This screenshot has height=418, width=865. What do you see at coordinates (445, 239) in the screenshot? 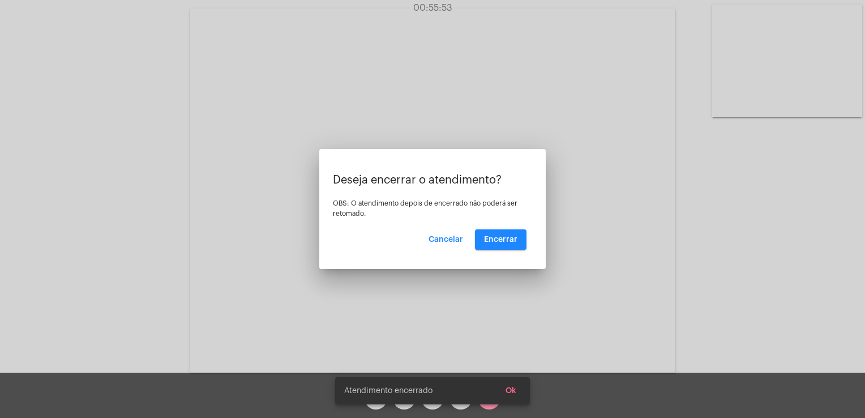
I see `span: Cancelar` at bounding box center [445, 239].